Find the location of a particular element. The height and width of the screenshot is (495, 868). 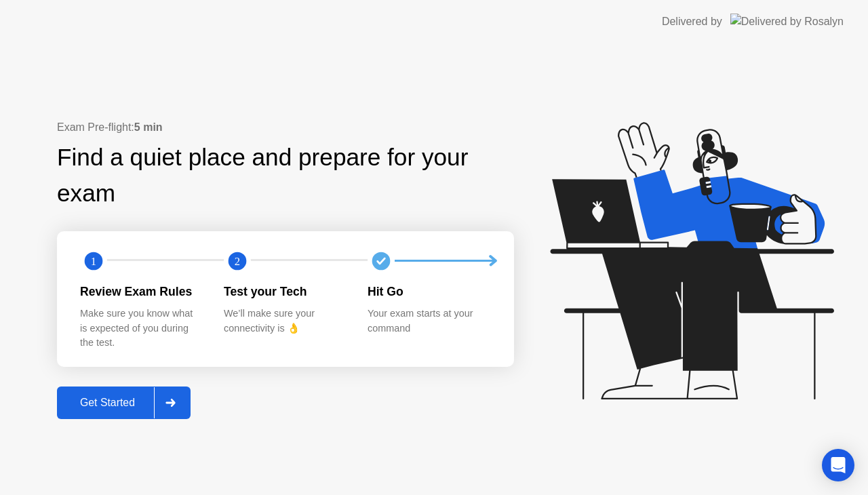

div: We’ll make sure your connectivity is 👌 is located at coordinates (285, 320).